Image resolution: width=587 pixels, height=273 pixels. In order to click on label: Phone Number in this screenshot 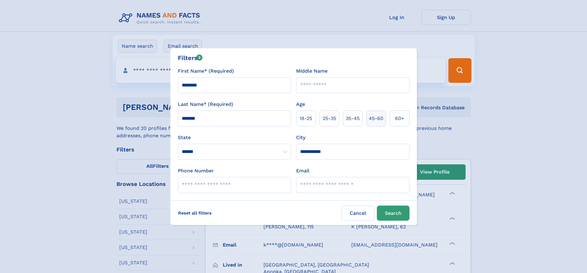, I will do `click(196, 171)`.